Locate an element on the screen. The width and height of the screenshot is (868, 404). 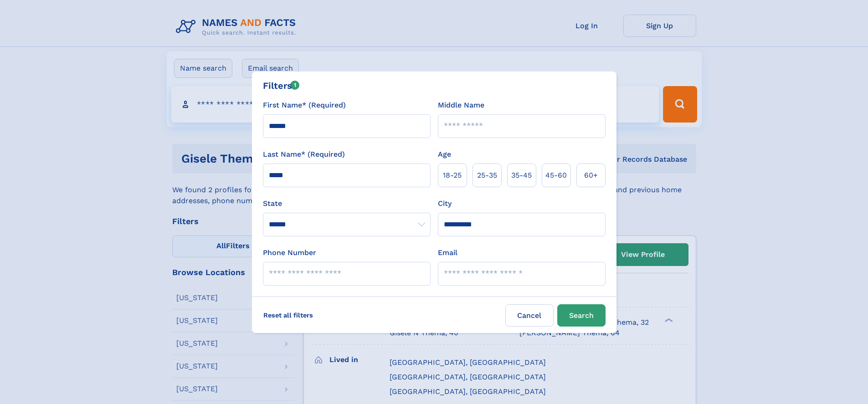
button: Search is located at coordinates (582, 315).